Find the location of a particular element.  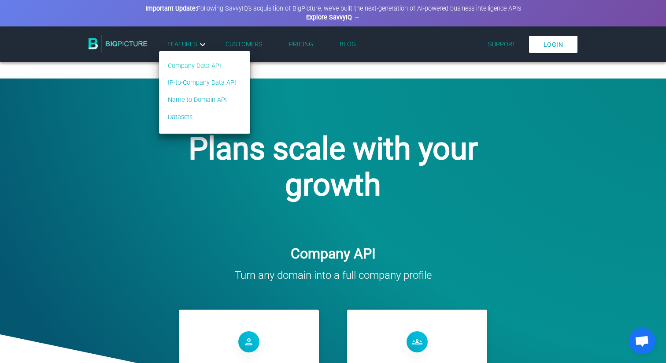

a: Company Data API is located at coordinates (202, 66).